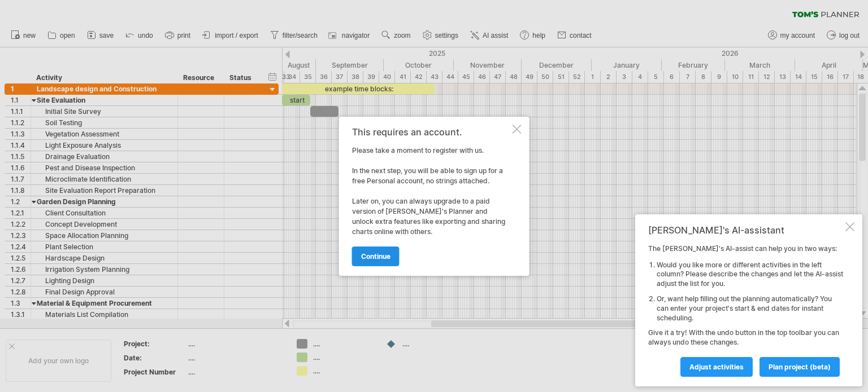 This screenshot has width=868, height=392. Describe the element at coordinates (799, 367) in the screenshot. I see `span: plan project (beta)` at that location.